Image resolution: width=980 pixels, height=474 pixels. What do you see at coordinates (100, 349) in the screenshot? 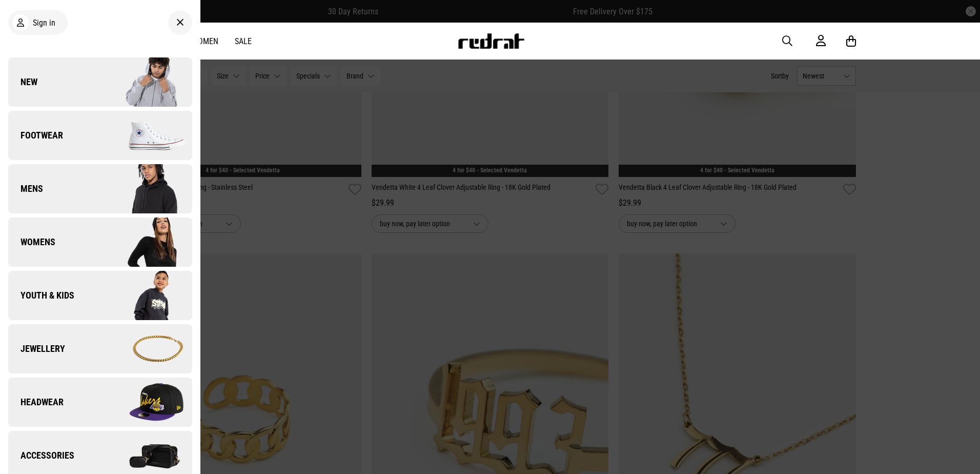
I see `a: Jewellery Company` at bounding box center [100, 349].